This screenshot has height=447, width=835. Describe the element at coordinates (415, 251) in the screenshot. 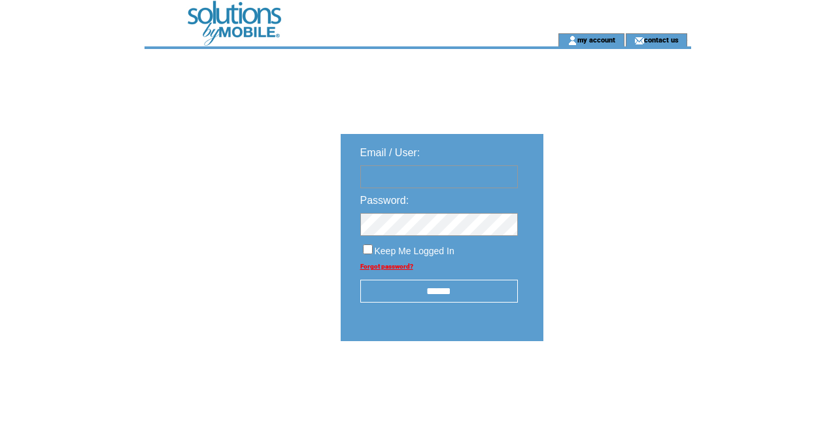

I see `span: Keep Me Logged In` at that location.